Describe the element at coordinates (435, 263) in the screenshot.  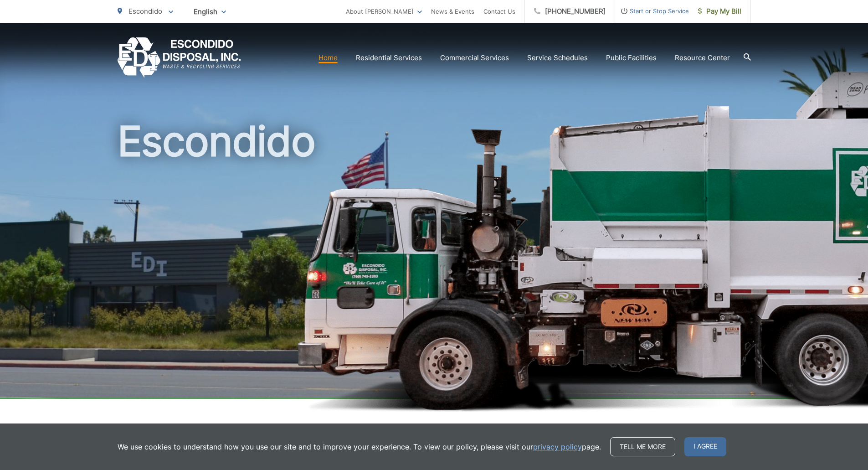
I see `h1: Escondido` at that location.